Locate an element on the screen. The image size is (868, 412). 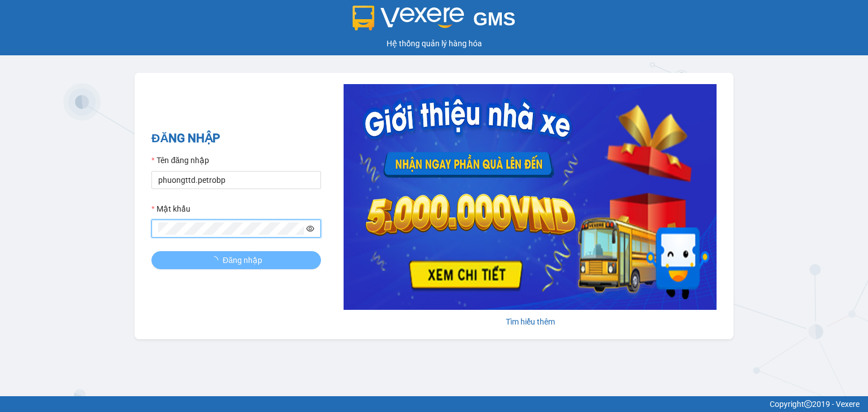
span: Đăng nhập is located at coordinates (242, 261).